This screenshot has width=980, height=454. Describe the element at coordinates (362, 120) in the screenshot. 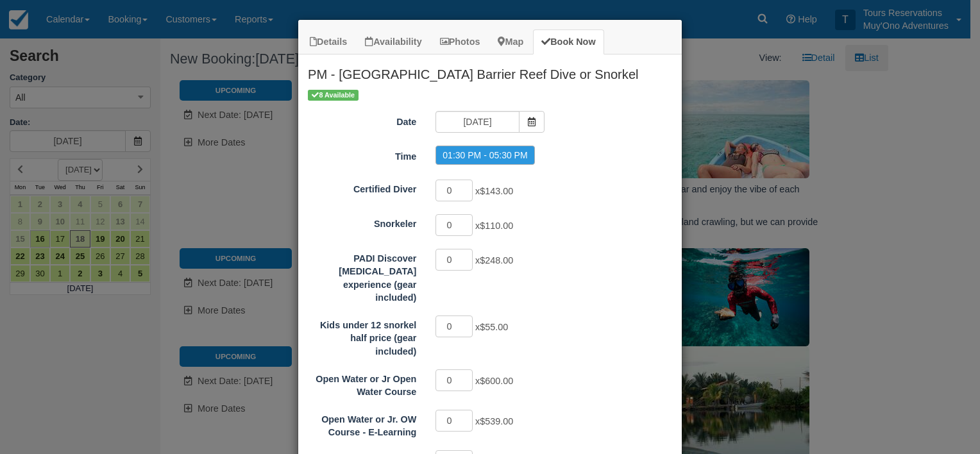

I see `label: Date` at that location.